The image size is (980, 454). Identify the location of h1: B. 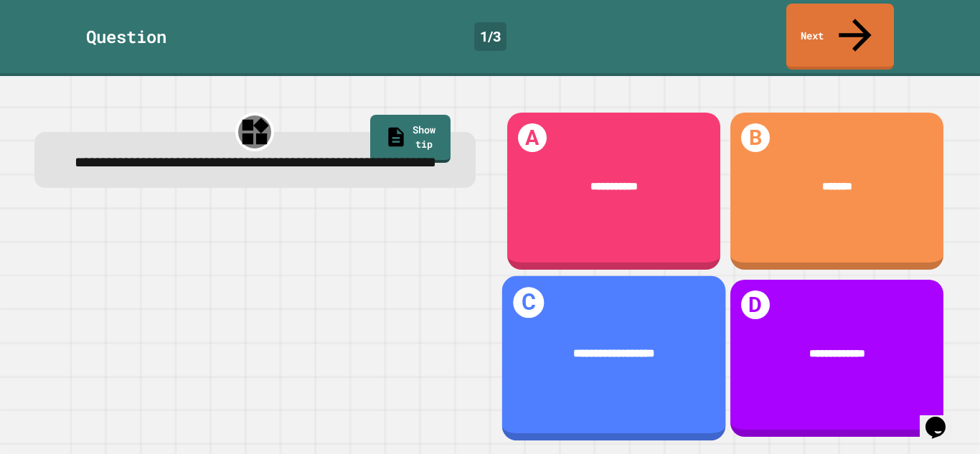
(756, 138).